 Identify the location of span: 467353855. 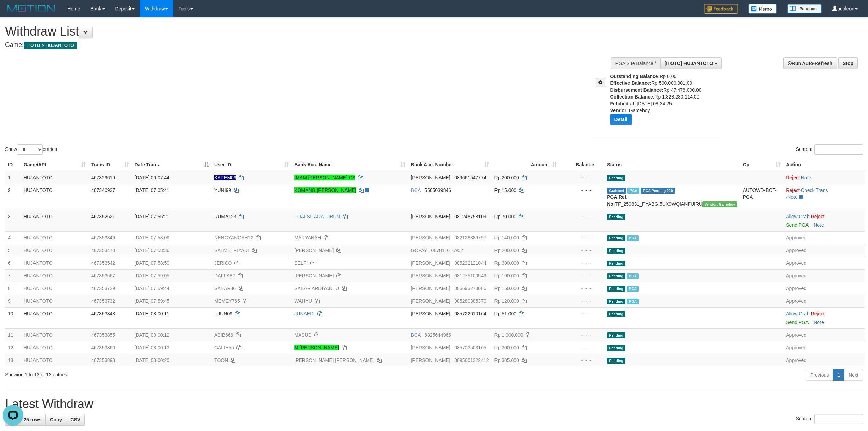
(103, 335).